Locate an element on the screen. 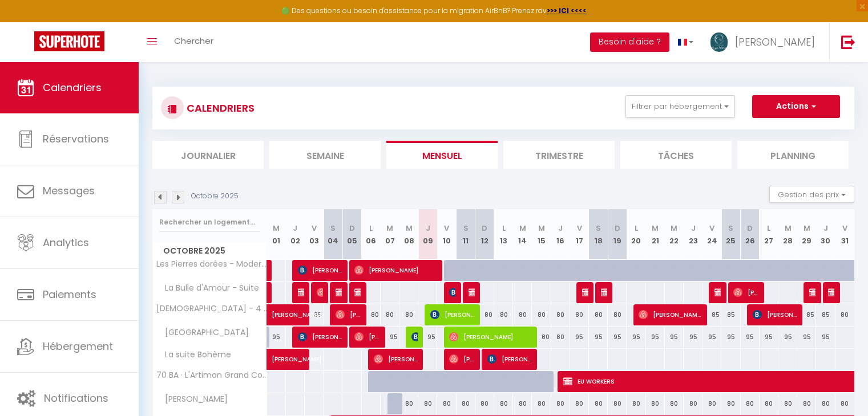  button: Filtrer par hébergement is located at coordinates (680, 107).